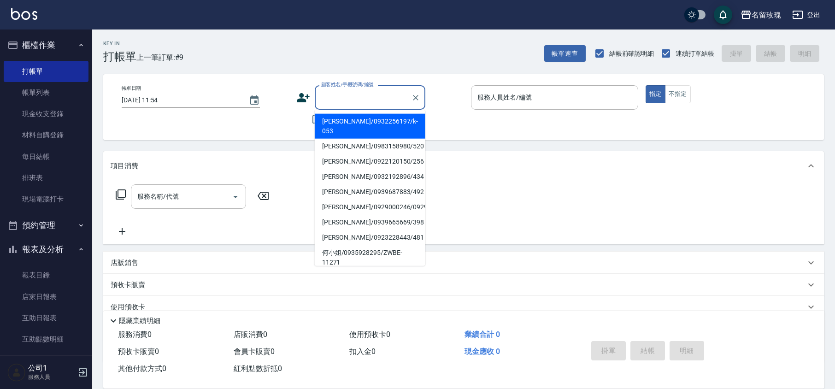 The height and width of the screenshot is (389, 835). What do you see at coordinates (46, 360) in the screenshot?
I see `a: 設計師日報表` at bounding box center [46, 360].